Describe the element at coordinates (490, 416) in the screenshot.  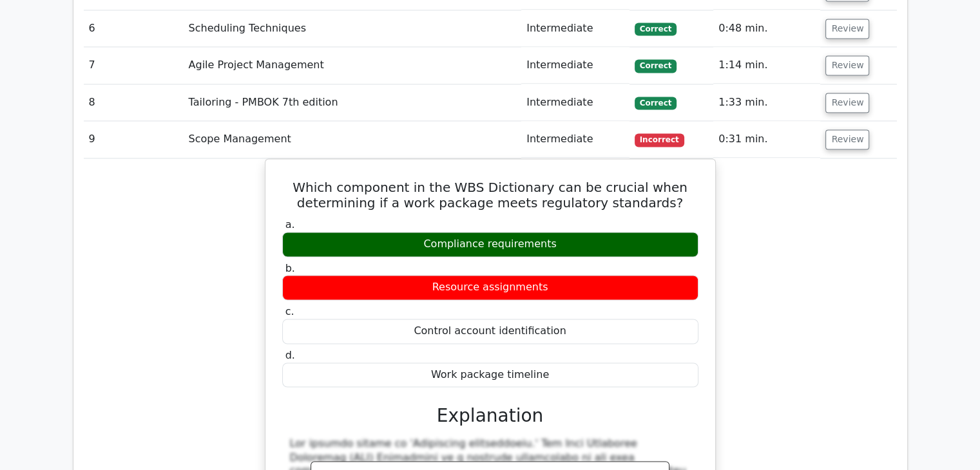
I see `h3: Explanation` at that location.